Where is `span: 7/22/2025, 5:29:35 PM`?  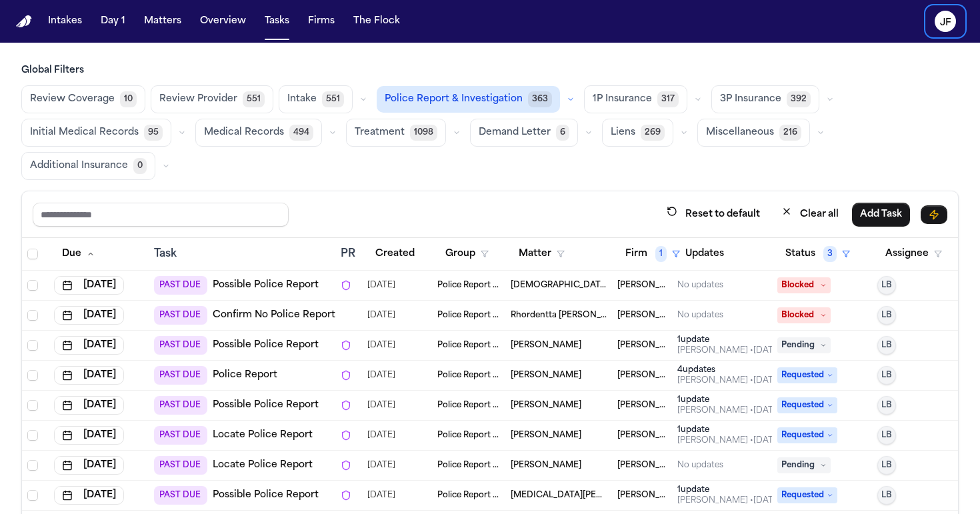 span: 7/22/2025, 5:29:35 PM is located at coordinates (381, 405).